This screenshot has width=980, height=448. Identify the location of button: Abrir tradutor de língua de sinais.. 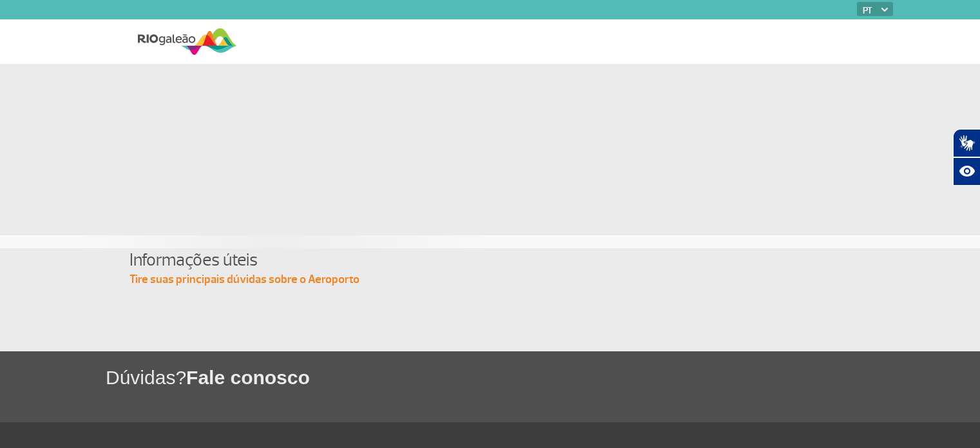
(966, 143).